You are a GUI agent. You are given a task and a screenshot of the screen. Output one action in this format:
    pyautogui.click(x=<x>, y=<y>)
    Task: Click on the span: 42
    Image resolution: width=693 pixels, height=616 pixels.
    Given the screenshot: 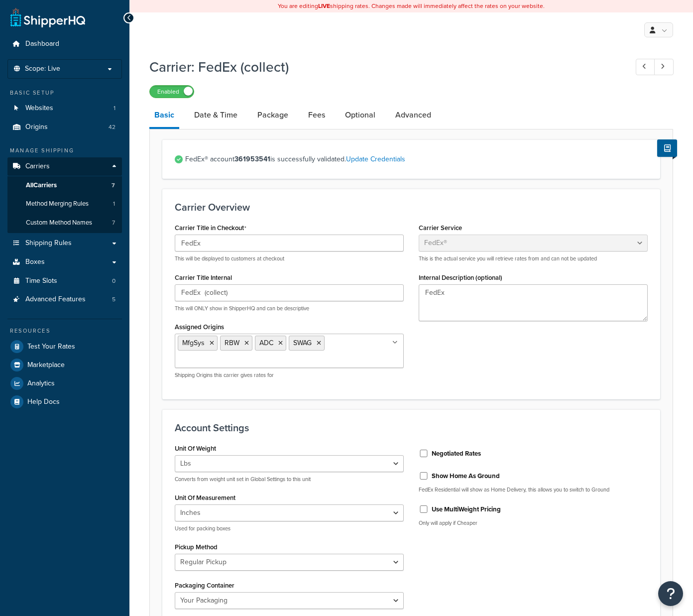 What is the action you would take?
    pyautogui.click(x=112, y=127)
    